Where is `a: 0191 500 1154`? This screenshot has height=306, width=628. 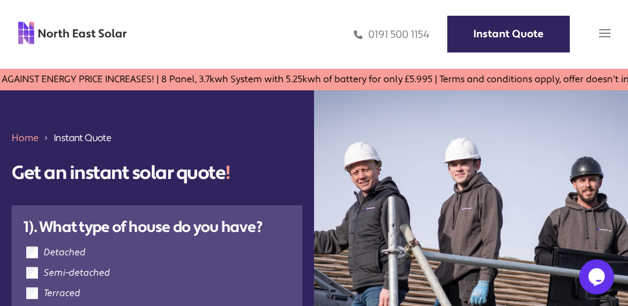
a: 0191 500 1154 is located at coordinates (391, 34).